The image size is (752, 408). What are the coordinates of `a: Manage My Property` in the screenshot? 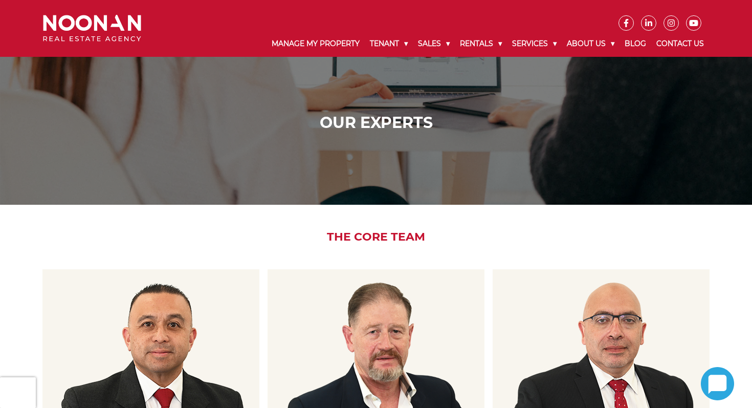 It's located at (316, 43).